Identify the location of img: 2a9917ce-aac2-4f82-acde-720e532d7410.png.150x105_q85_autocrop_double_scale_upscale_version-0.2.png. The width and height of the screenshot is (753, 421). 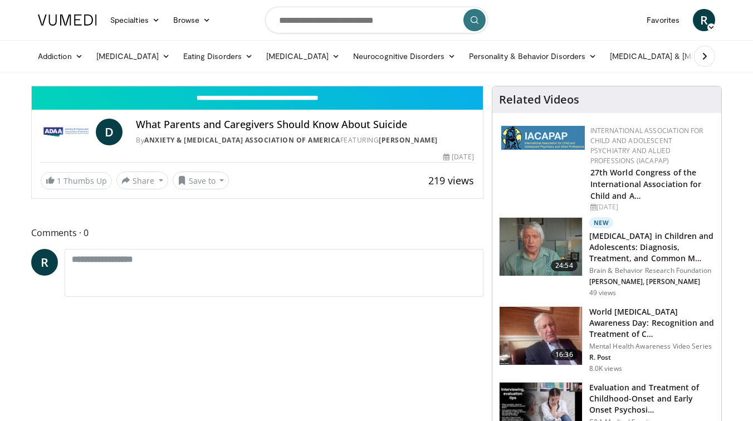
(543, 138).